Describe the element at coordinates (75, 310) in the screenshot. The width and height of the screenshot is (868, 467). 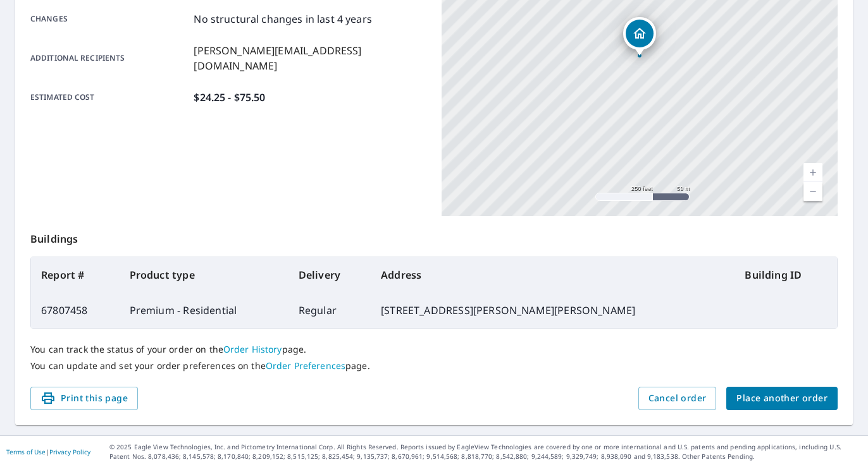
I see `td: 67807458` at that location.